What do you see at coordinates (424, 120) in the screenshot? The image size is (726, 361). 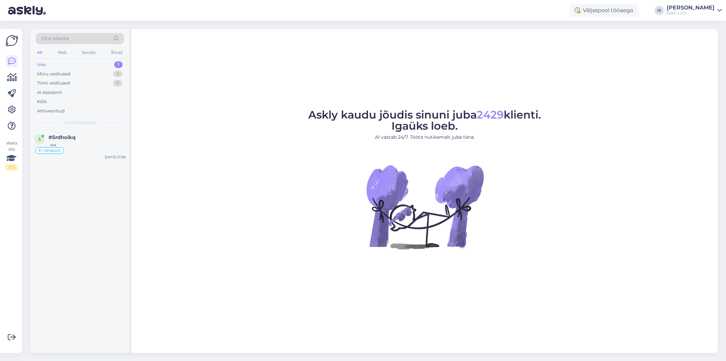 I see `span: Askly kaudu jõudis sinuni juba klienti. Igaüks loeb.` at bounding box center [424, 120].